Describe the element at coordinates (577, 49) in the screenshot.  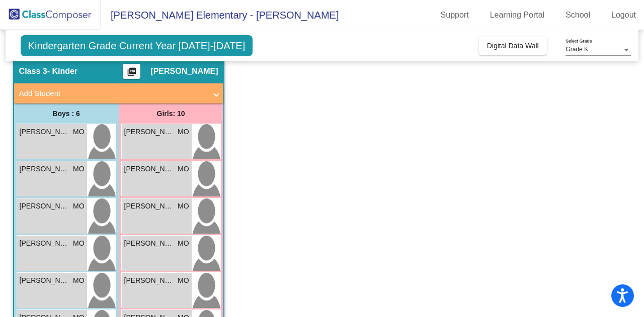
I see `span: Grade K` at that location.